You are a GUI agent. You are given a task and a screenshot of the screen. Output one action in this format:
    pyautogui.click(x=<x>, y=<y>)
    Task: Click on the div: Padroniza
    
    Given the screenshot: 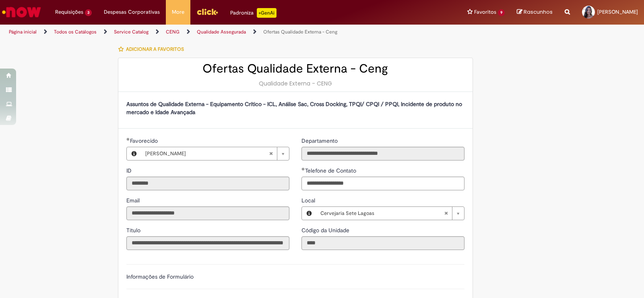 What is the action you would take?
    pyautogui.click(x=253, y=13)
    